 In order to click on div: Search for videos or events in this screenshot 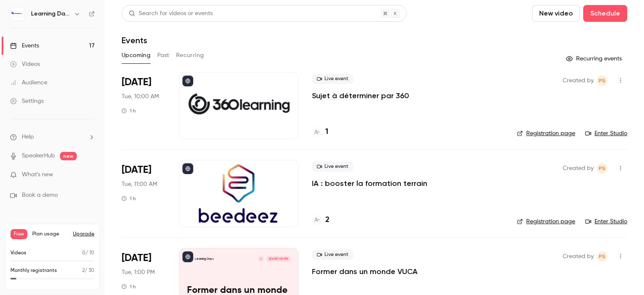, I will do `click(171, 13)`.